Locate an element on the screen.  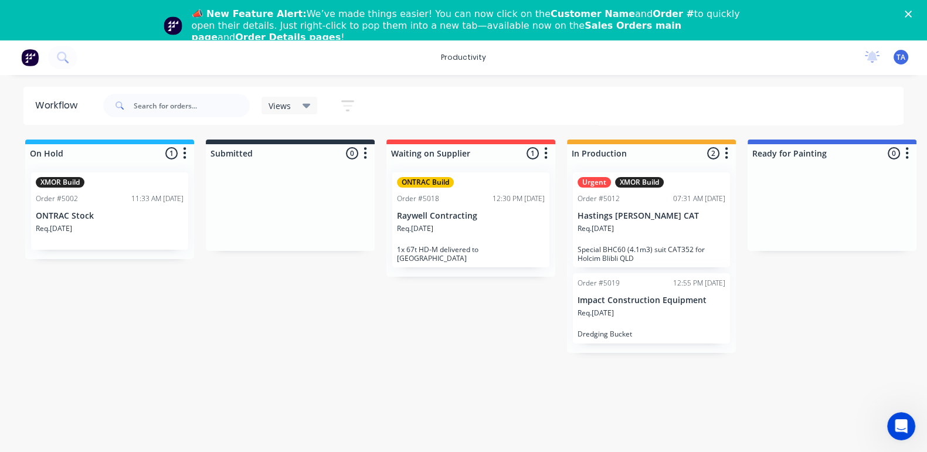
b: Order # is located at coordinates (673, 13).